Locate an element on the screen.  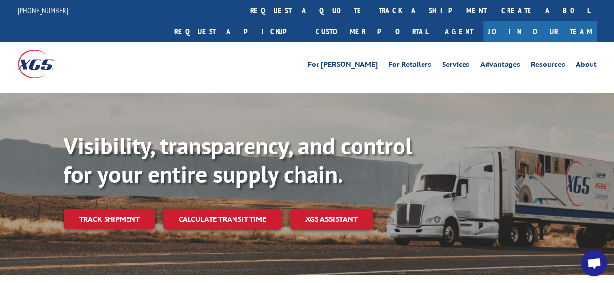
div: Open chat is located at coordinates (594, 263).